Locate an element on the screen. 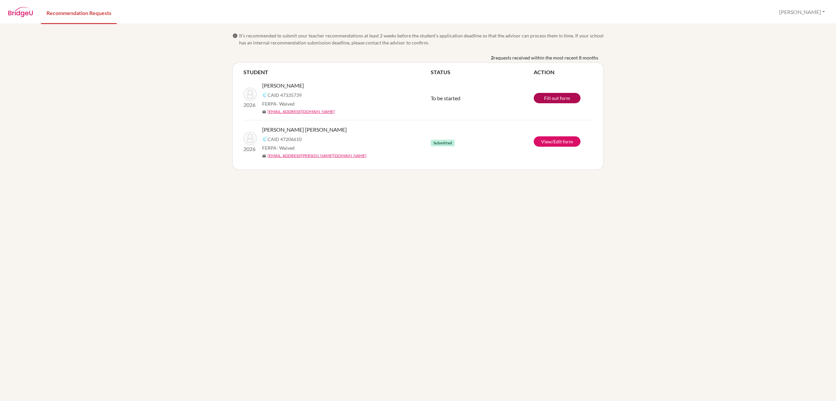 This screenshot has height=401, width=836. span: Submitted is located at coordinates (443, 143).